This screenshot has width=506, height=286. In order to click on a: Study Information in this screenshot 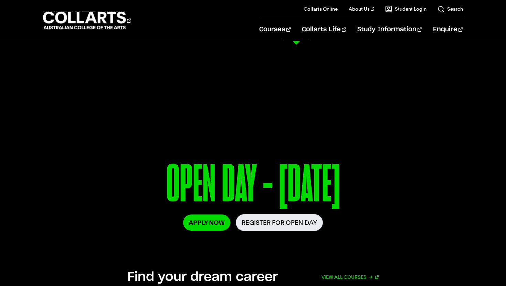, I will do `click(390, 30)`.